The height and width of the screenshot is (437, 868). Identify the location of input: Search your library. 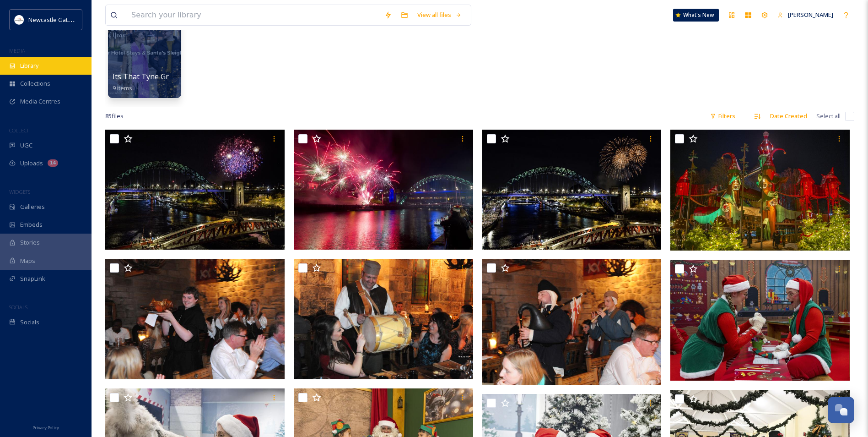
(253, 15).